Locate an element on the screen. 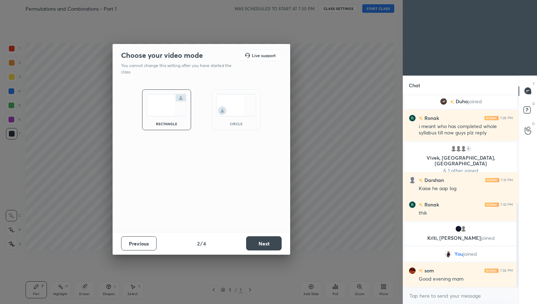 The width and height of the screenshot is (537, 304). h4: 2 is located at coordinates (198, 244).